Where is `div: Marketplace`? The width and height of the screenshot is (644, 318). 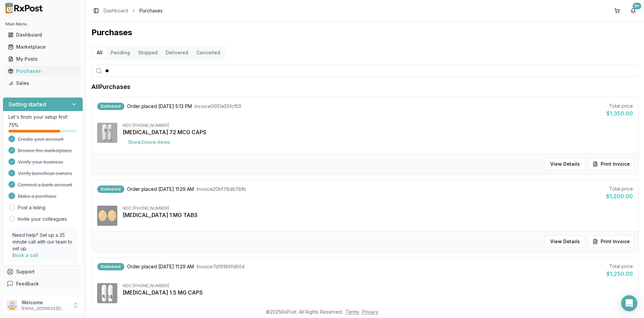 div: Marketplace is located at coordinates (43, 47).